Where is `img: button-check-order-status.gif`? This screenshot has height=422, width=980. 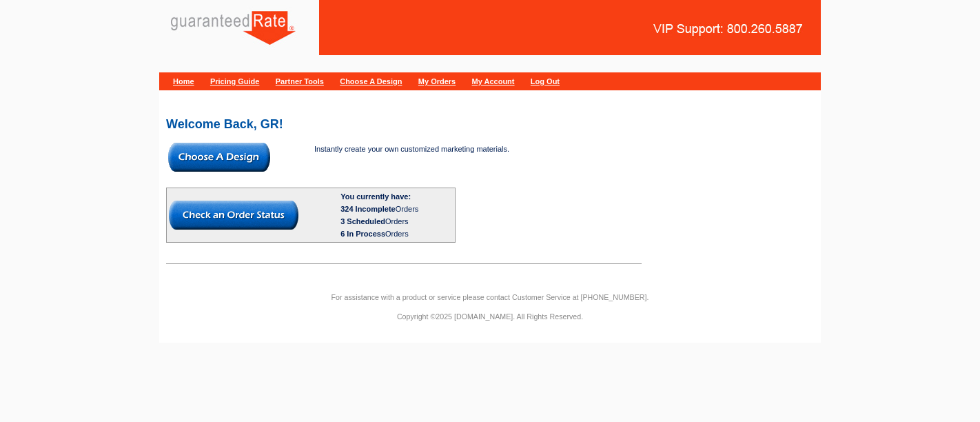
img: button-check-order-status.gif is located at coordinates (234, 215).